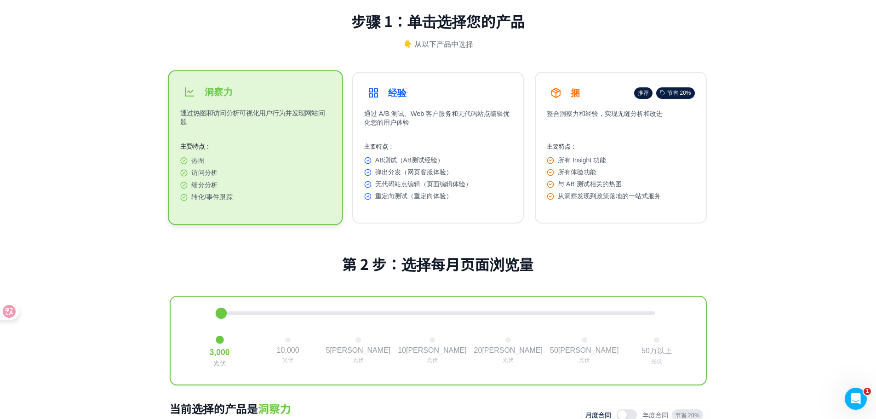 The image size is (876, 419). Describe the element at coordinates (212, 197) in the screenshot. I see `font: 转化/事件跟踪` at that location.